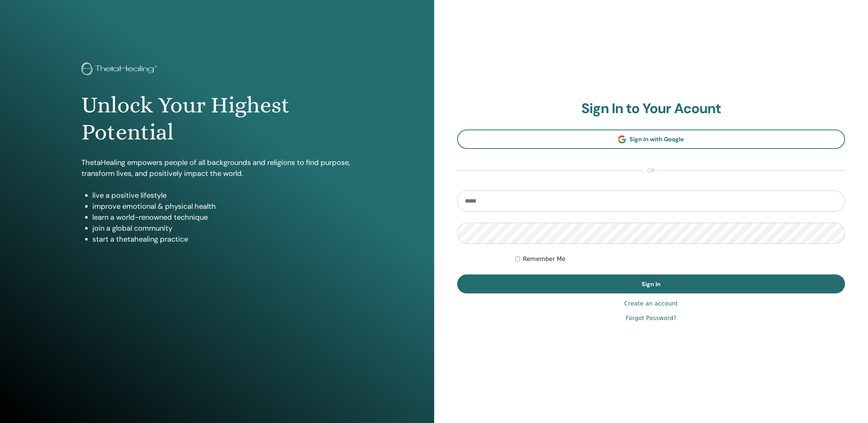 The width and height of the screenshot is (868, 423). What do you see at coordinates (651, 318) in the screenshot?
I see `a: Forgot Password?` at bounding box center [651, 318].